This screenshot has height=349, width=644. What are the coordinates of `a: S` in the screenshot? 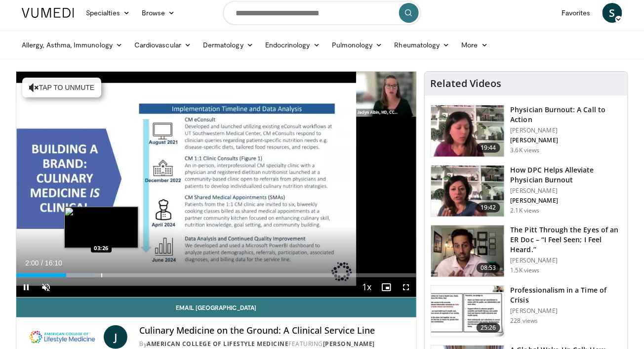 It's located at (612, 13).